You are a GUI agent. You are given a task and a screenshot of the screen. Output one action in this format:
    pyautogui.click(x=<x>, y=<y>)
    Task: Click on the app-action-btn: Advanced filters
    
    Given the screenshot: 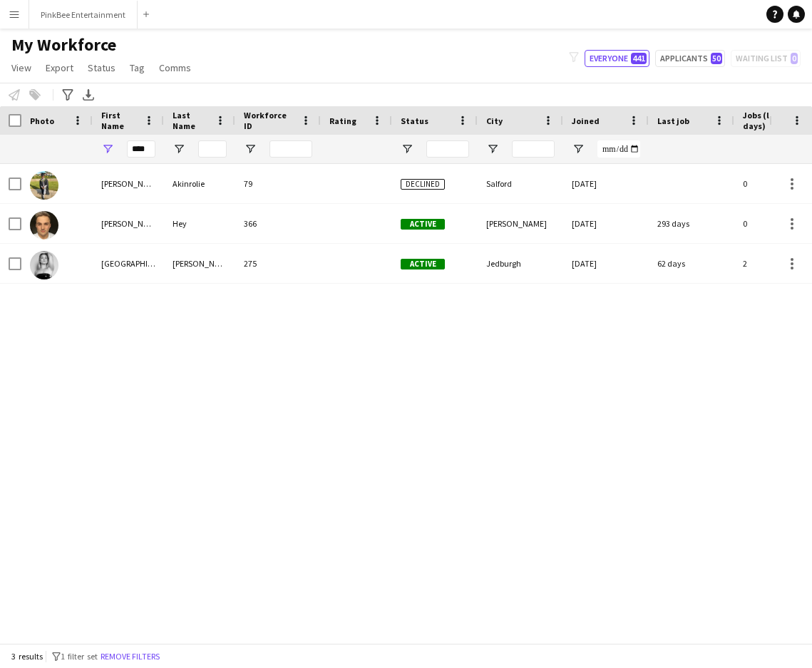 What is the action you would take?
    pyautogui.click(x=68, y=95)
    